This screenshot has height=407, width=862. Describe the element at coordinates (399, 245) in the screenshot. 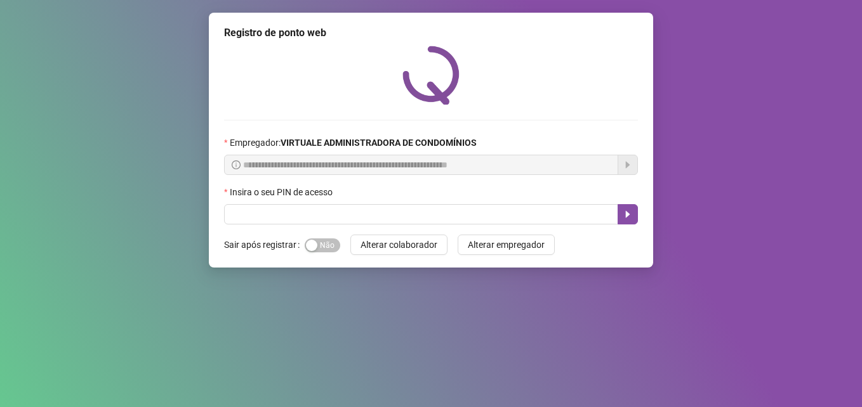

I see `span: Alterar colaborador` at that location.